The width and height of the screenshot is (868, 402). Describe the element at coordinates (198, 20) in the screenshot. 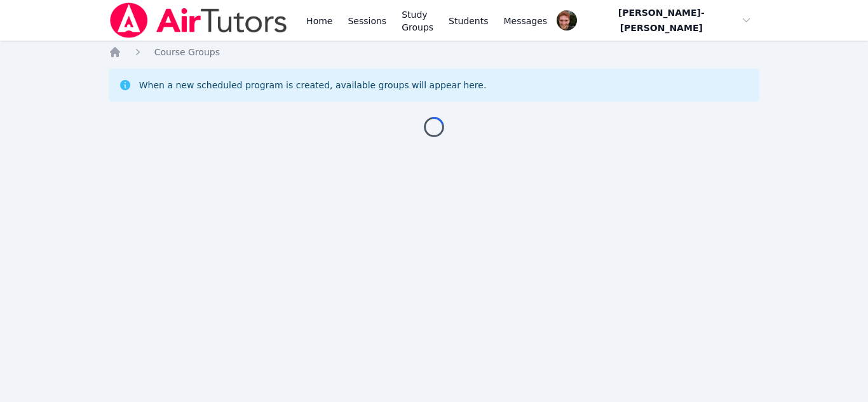

I see `img: Air Tutors` at that location.